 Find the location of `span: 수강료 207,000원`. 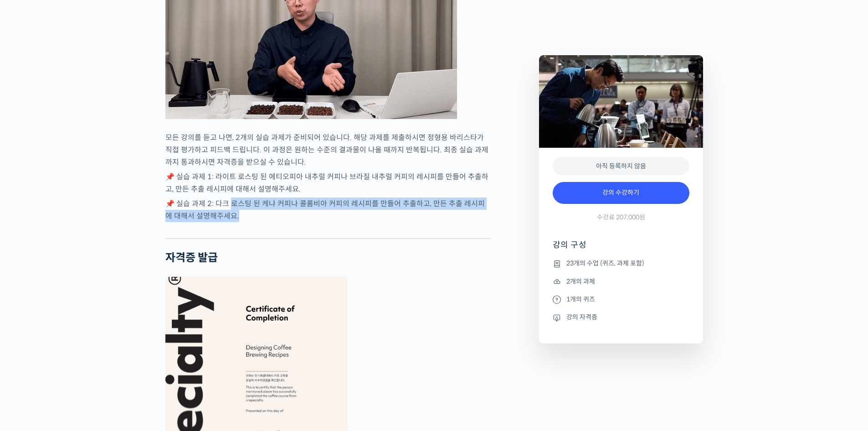

span: 수강료 207,000원 is located at coordinates (621, 217).